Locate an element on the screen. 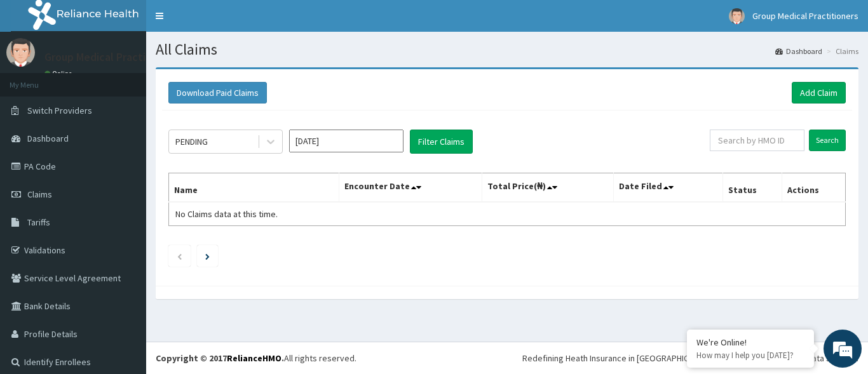 The image size is (868, 374). a: Previous page is located at coordinates (179, 256).